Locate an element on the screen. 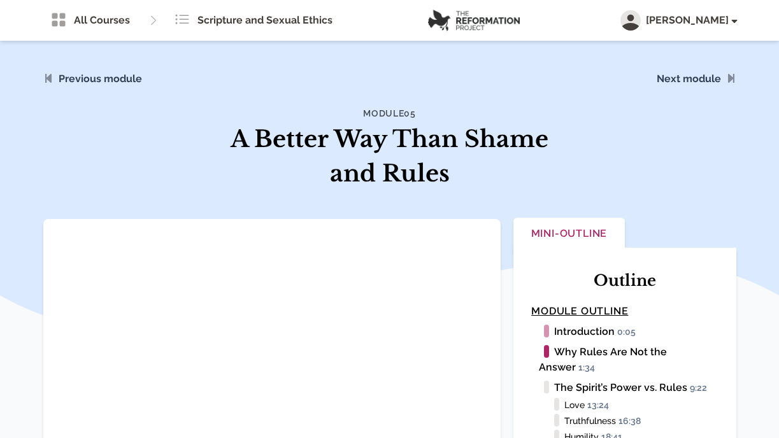 The image size is (779, 438). span: 13:24 is located at coordinates (600, 406).